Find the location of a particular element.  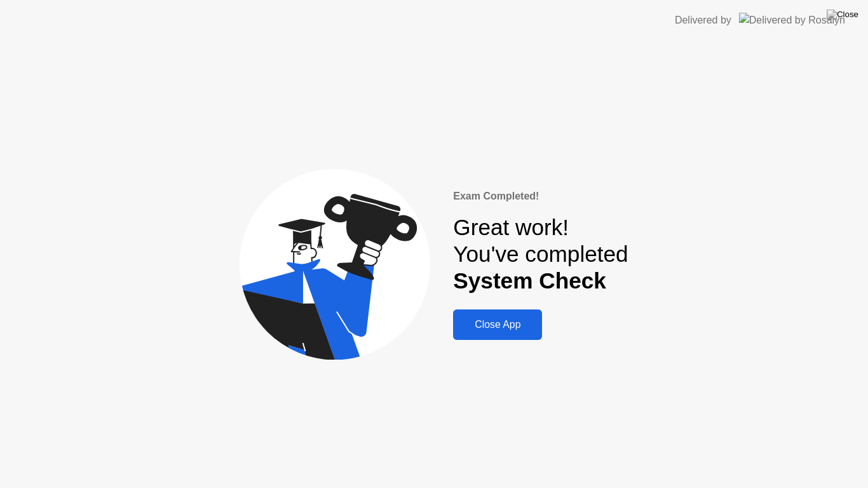

div: Close App is located at coordinates (497, 324).